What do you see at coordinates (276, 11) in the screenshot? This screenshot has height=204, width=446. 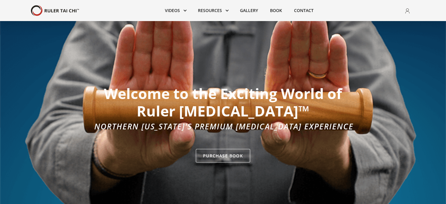 I see `a: Book` at bounding box center [276, 11].